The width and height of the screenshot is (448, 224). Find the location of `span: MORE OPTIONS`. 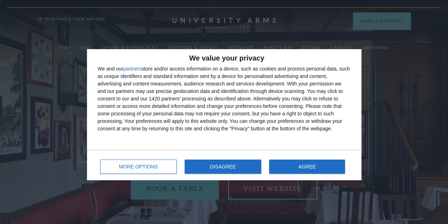

span: MORE OPTIONS is located at coordinates (138, 167).